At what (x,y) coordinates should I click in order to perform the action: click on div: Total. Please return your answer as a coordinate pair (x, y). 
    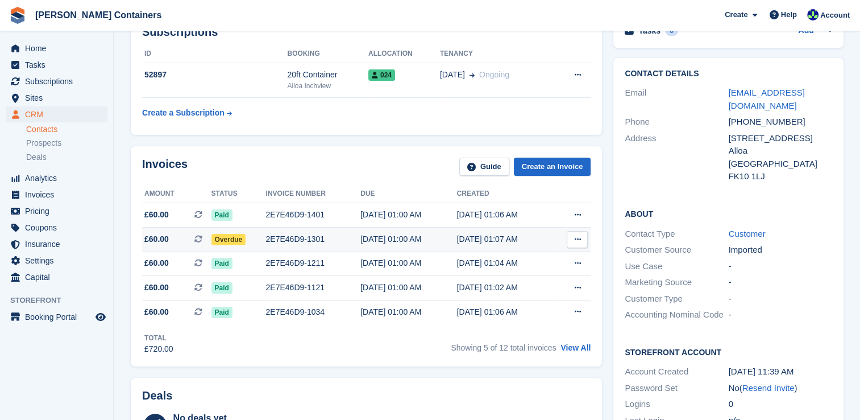
    Looking at the image, I should click on (159, 338).